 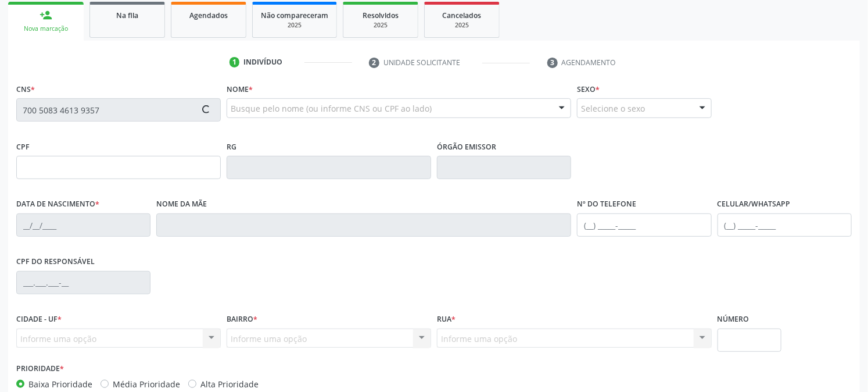 What do you see at coordinates (263, 62) in the screenshot?
I see `div: Indivíduo` at bounding box center [263, 62].